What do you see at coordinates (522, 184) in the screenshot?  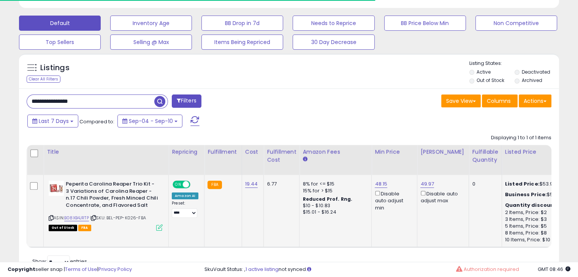 I see `b: Listed Price:` at bounding box center [522, 184].